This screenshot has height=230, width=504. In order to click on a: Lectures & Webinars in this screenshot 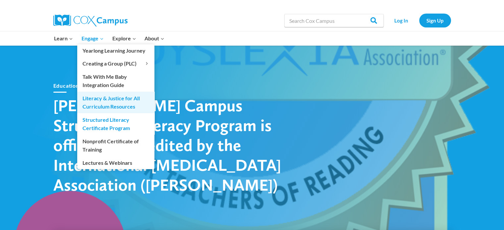, I will do `click(116, 163)`.